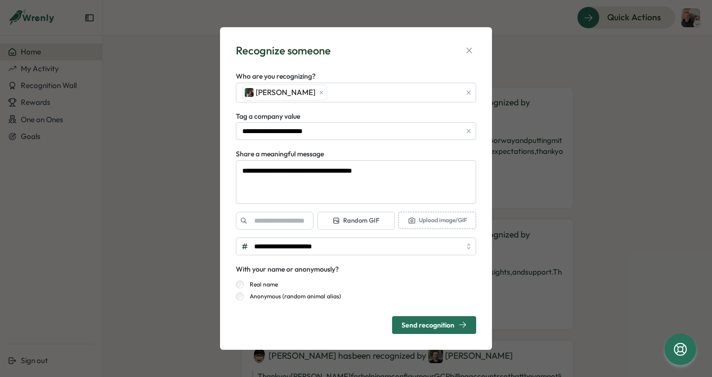  Describe the element at coordinates (280, 154) in the screenshot. I see `label: Share a meaningful message` at that location.